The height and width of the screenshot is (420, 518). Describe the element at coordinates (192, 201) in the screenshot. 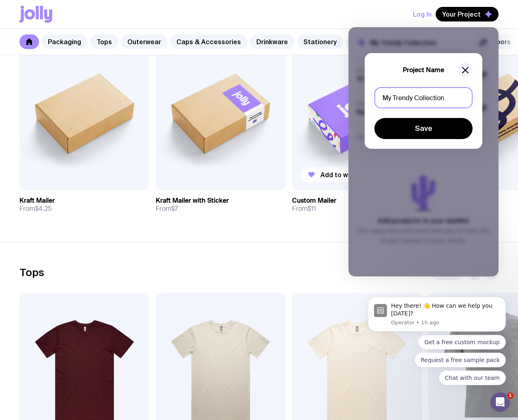

I see `h3: Kraft Mailer with Sticker` at that location.